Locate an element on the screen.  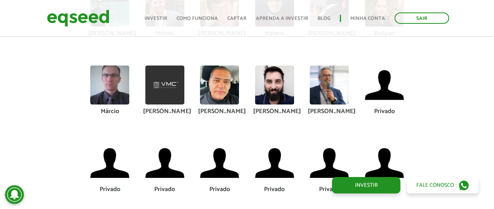
a: Como funciona is located at coordinates (197, 18).